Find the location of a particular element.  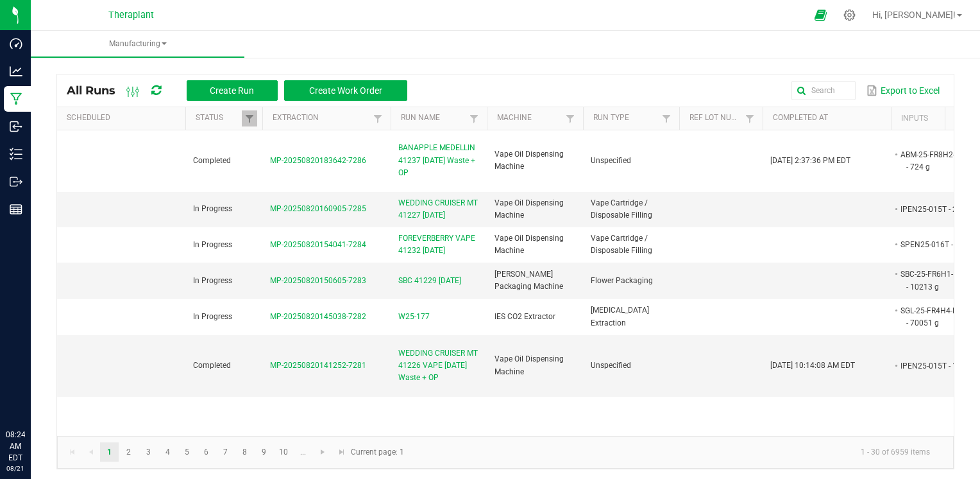

a: ExtractionSortable is located at coordinates (321, 119).